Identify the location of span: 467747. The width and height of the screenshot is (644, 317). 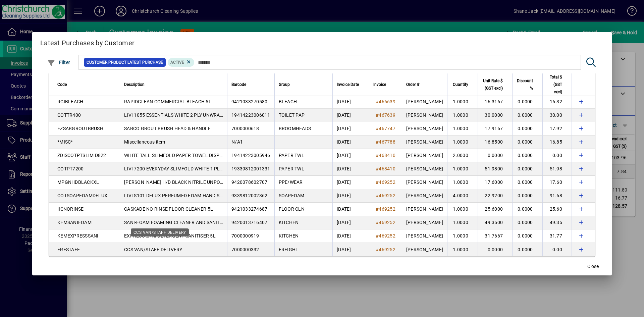
(387, 129).